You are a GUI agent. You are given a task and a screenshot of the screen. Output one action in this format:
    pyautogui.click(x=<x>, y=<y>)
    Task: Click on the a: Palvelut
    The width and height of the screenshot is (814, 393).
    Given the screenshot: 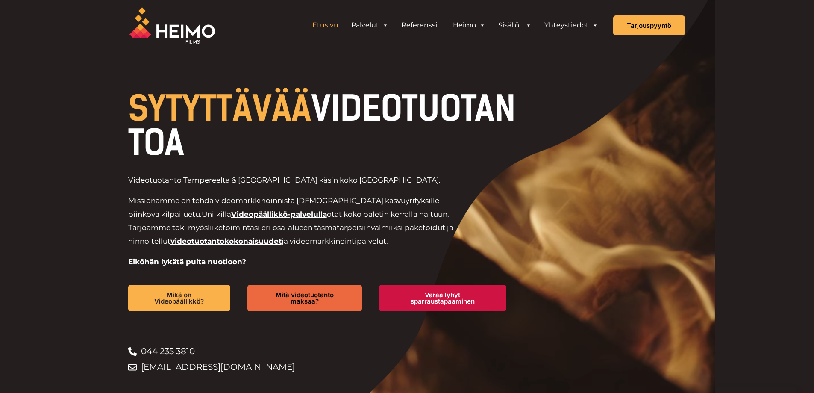 What is the action you would take?
    pyautogui.click(x=370, y=25)
    